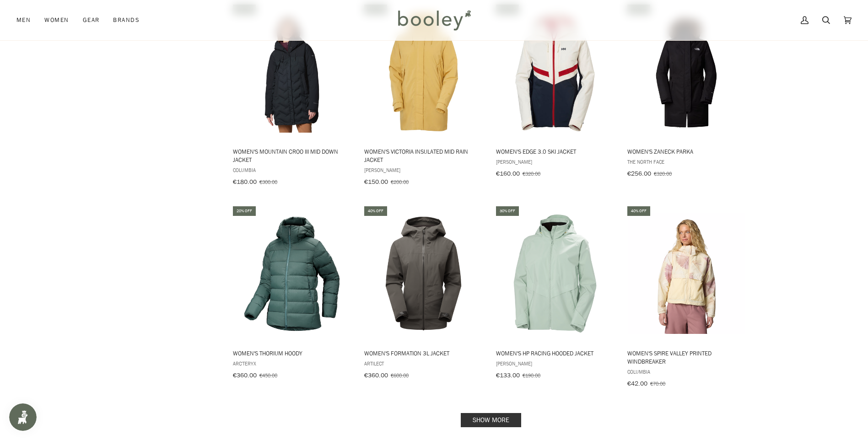 This screenshot has height=440, width=868. I want to click on img: Helly Hansen Women's Edge 3.0 Ski Jacket Snow - Booley Galway, so click(555, 72).